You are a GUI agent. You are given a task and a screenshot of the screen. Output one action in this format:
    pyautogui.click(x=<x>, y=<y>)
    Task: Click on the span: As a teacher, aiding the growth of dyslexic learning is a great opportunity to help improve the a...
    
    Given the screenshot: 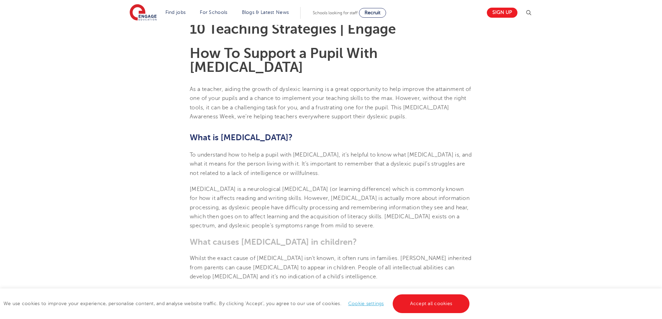 What is the action you would take?
    pyautogui.click(x=331, y=103)
    